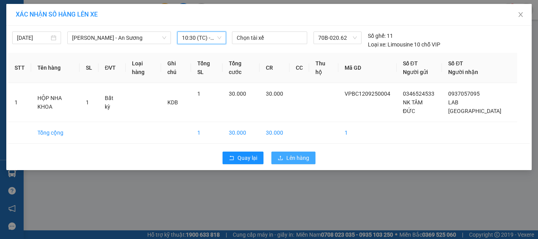  I want to click on div: 11, so click(380, 36).